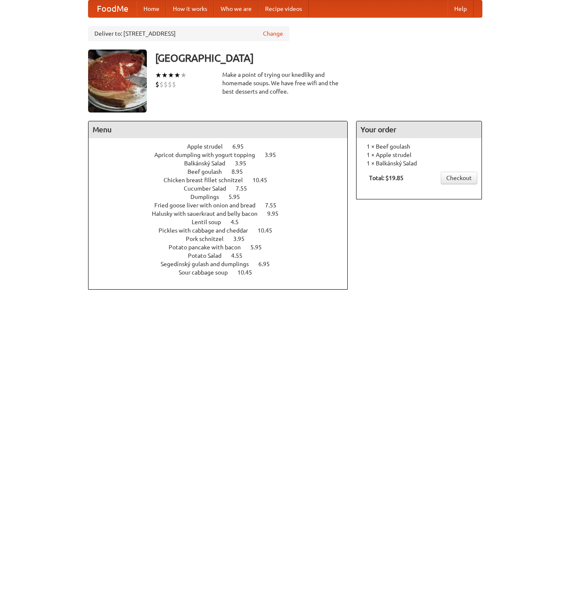  Describe the element at coordinates (241, 256) in the screenshot. I see `span: 4.55` at that location.